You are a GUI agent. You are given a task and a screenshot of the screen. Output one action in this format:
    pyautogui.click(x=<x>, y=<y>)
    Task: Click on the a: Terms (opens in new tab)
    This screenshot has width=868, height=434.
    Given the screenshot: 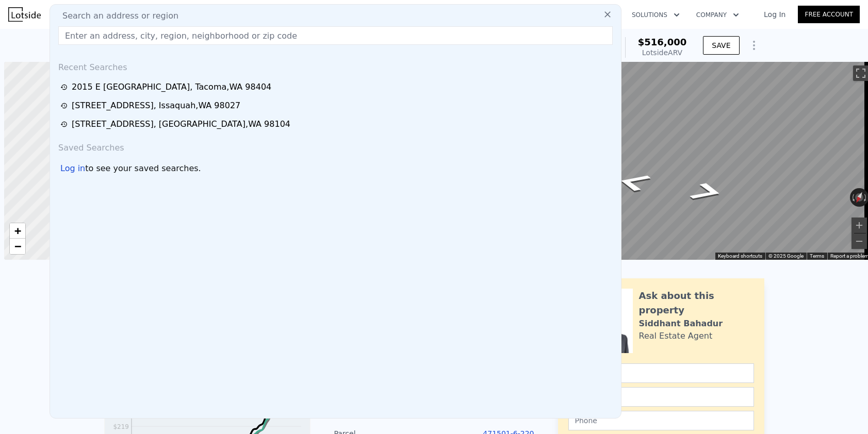 What is the action you would take?
    pyautogui.click(x=817, y=256)
    